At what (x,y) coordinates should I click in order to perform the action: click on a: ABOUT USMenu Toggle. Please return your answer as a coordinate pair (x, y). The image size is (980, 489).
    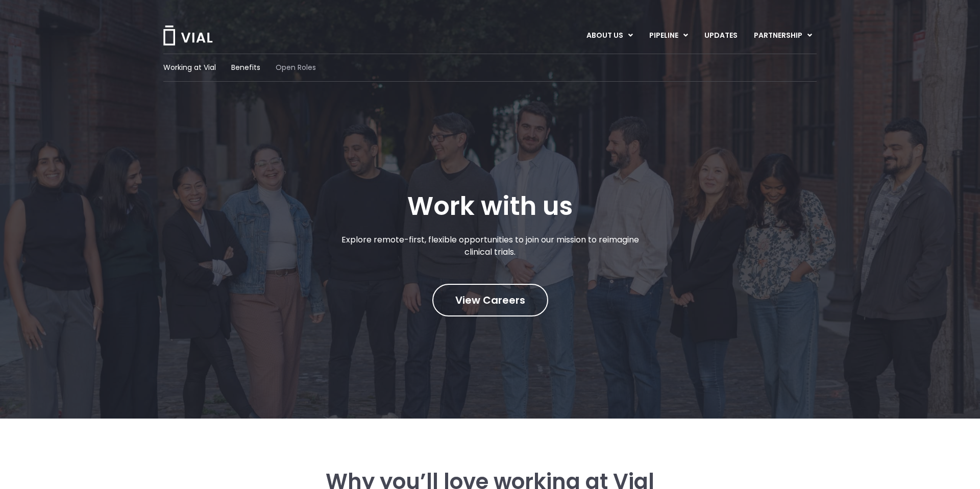
    Looking at the image, I should click on (610, 36).